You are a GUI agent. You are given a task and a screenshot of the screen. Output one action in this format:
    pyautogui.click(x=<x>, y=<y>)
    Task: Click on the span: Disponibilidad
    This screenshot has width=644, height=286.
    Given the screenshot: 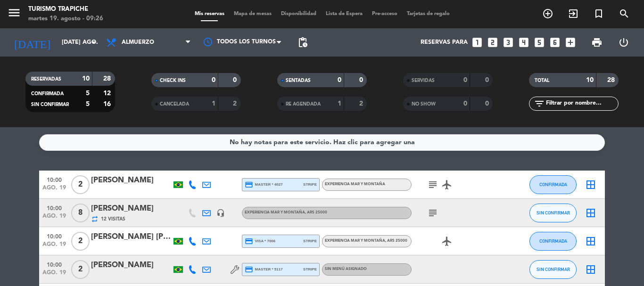 What is the action you would take?
    pyautogui.click(x=298, y=14)
    